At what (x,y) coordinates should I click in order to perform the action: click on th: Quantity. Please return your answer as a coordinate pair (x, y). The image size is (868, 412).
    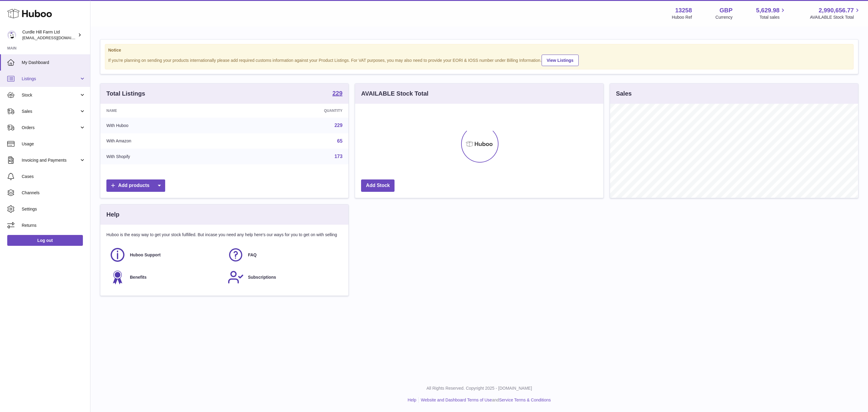
    Looking at the image, I should click on (292, 111).